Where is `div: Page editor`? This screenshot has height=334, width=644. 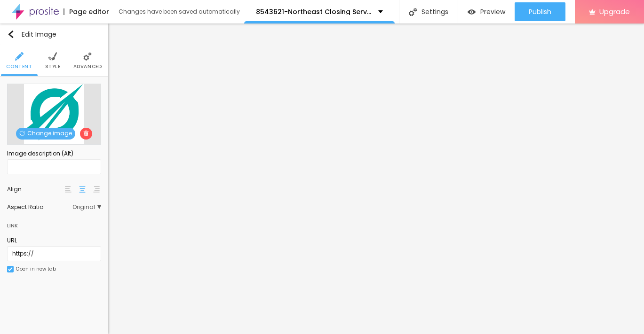
div: Page editor is located at coordinates (86, 12).